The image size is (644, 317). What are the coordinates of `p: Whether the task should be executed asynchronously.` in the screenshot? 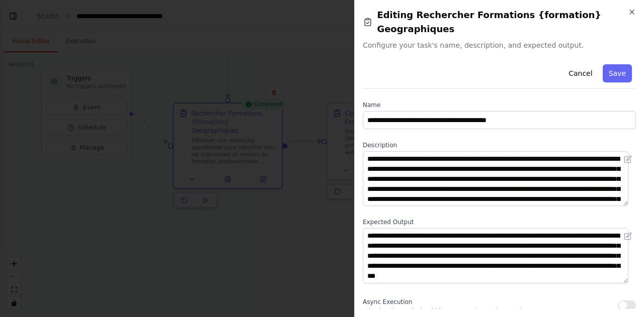 It's located at (444, 312).